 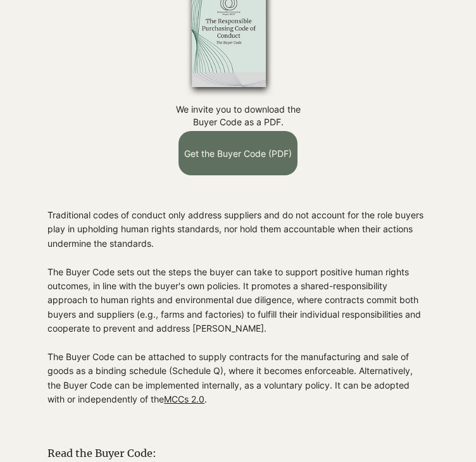 What do you see at coordinates (184, 398) in the screenshot?
I see `a: MCCs 2.0` at bounding box center [184, 398].